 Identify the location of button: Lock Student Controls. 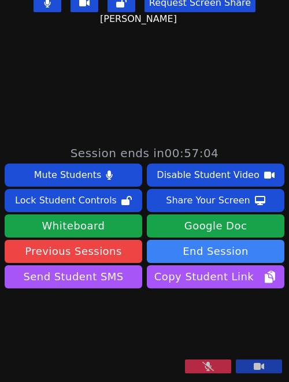
(73, 201).